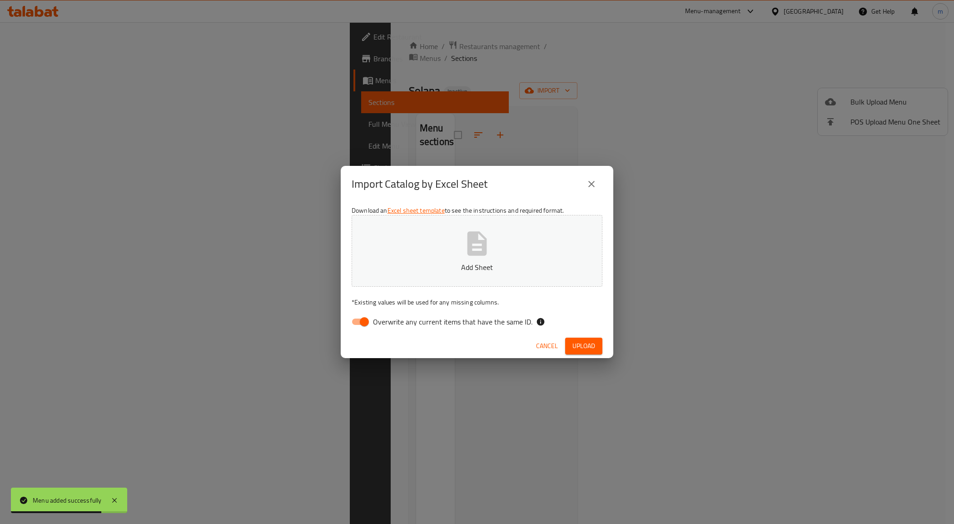 This screenshot has height=524, width=954. I want to click on p: Existing values will be used for any missing columns., so click(477, 302).